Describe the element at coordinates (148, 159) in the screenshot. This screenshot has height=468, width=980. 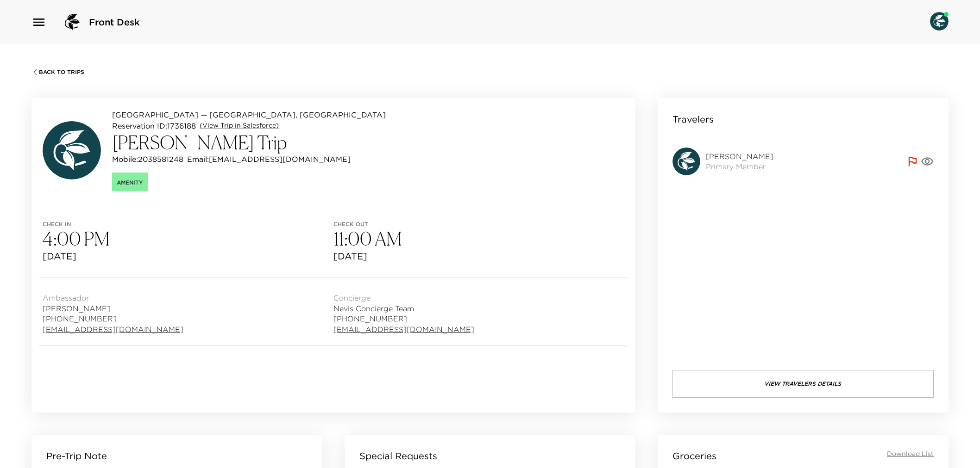
I see `p: Mobile: 2038581248` at that location.